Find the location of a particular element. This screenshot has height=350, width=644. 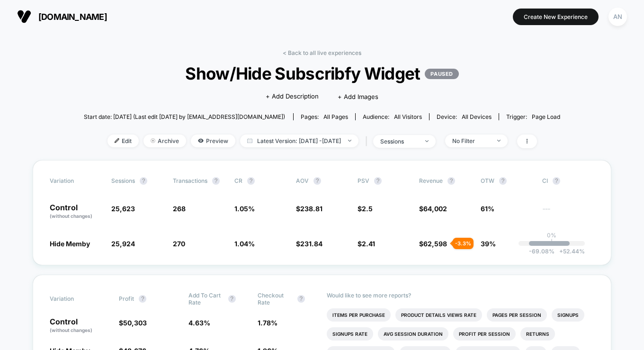

span: + Add Description is located at coordinates (292, 97).